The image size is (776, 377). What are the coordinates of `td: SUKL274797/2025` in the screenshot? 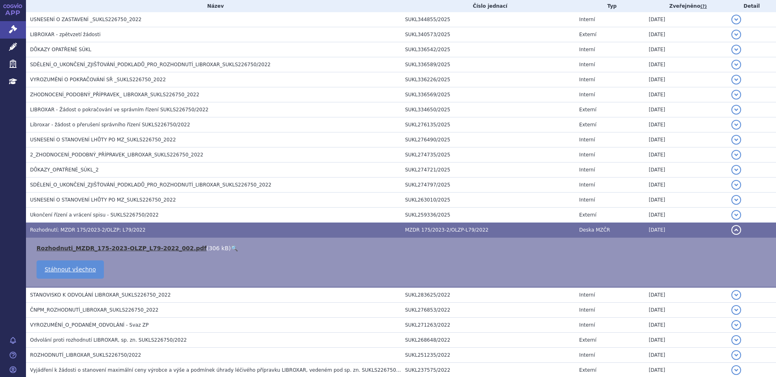 It's located at (488, 185).